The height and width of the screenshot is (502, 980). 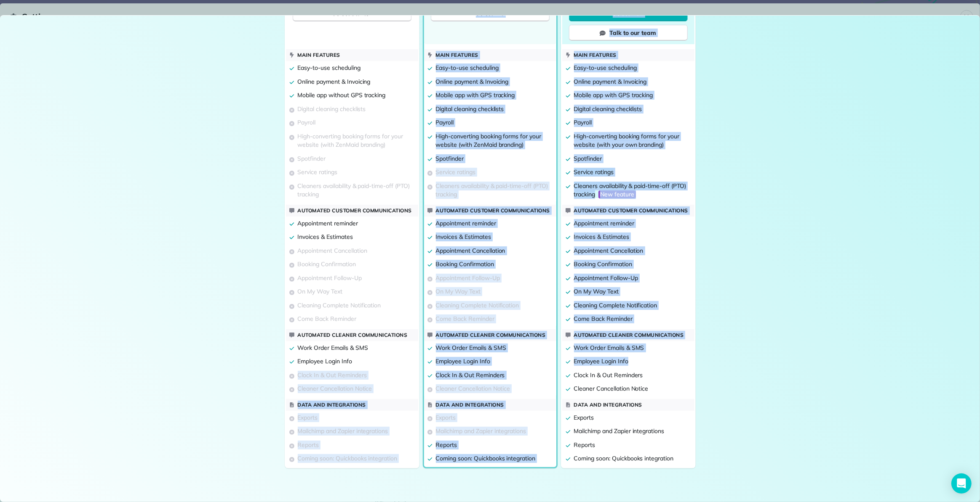 I want to click on span: Talk to our team, so click(x=632, y=33).